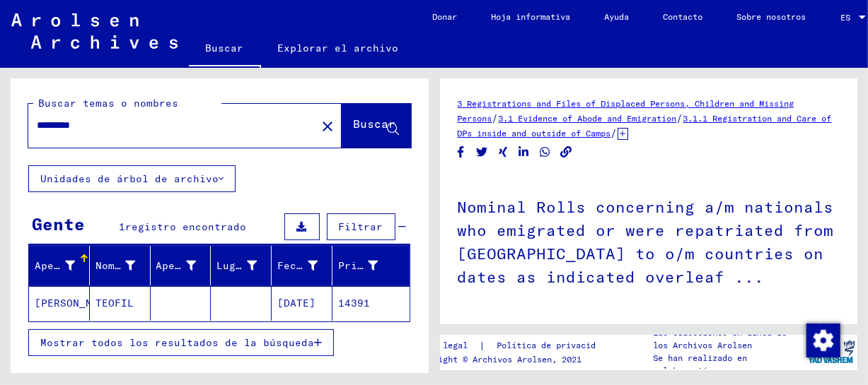 This screenshot has height=385, width=868. I want to click on div: Lugar de nacimiento, so click(245, 266).